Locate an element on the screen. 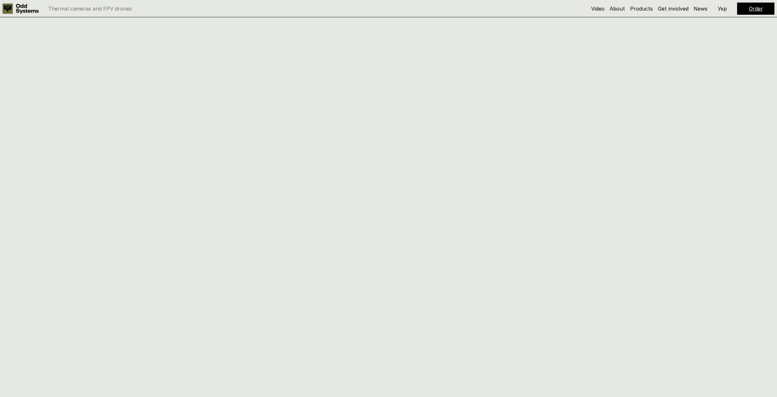  a: Order is located at coordinates (756, 9).